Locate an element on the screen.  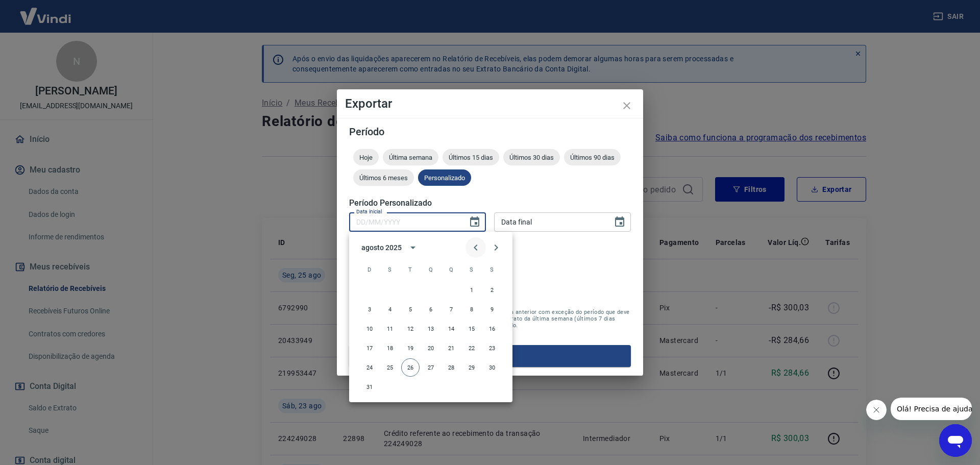
button: 21 is located at coordinates (452, 348).